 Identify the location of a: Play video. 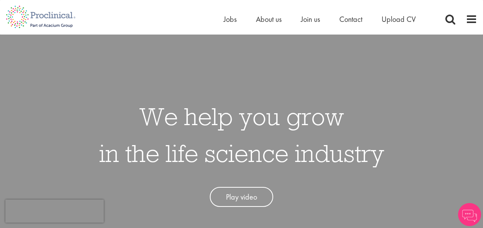
(241, 197).